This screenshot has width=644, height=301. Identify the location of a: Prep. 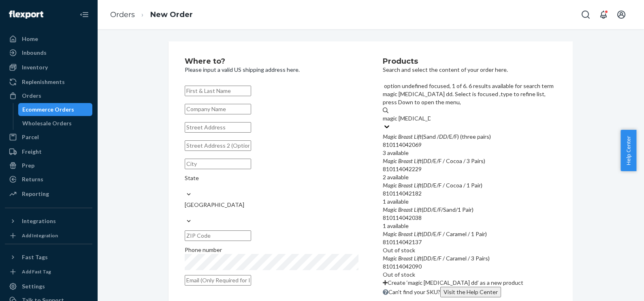
(49, 166).